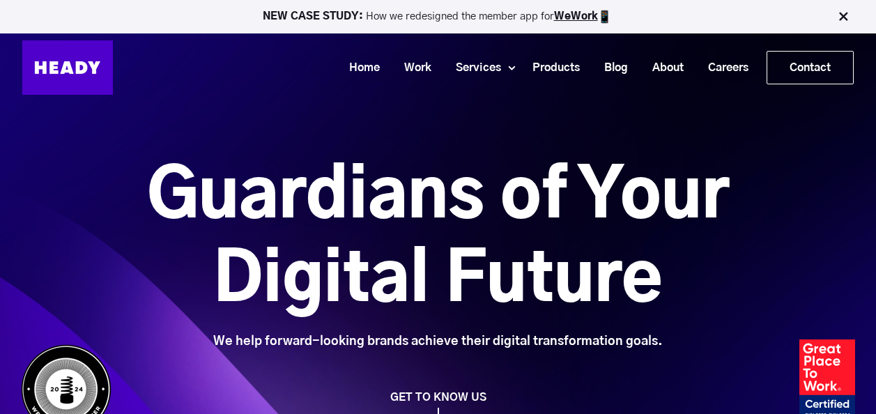  What do you see at coordinates (550, 68) in the screenshot?
I see `a: Products` at bounding box center [550, 68].